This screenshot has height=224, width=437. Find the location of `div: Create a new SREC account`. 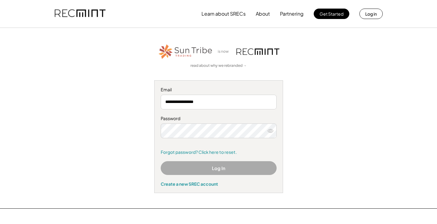

div: Create a new SREC account is located at coordinates (219, 184).